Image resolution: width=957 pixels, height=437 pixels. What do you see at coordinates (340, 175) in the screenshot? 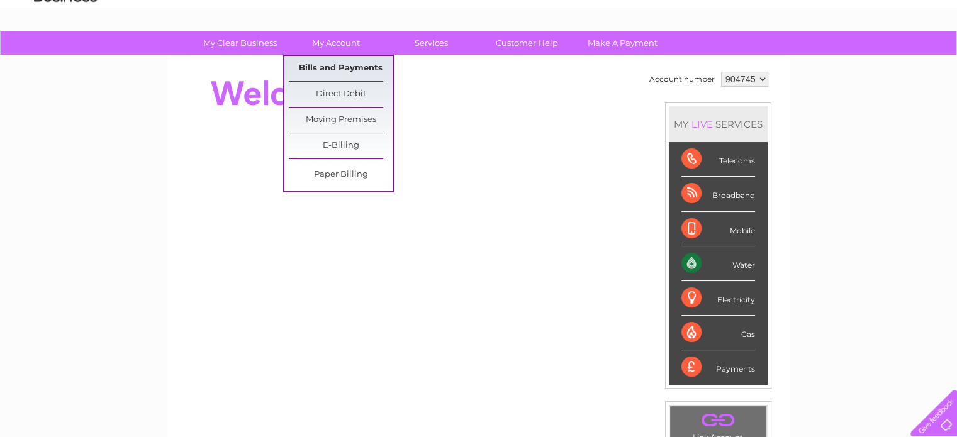
I see `a: Paper Billing` at bounding box center [340, 175].